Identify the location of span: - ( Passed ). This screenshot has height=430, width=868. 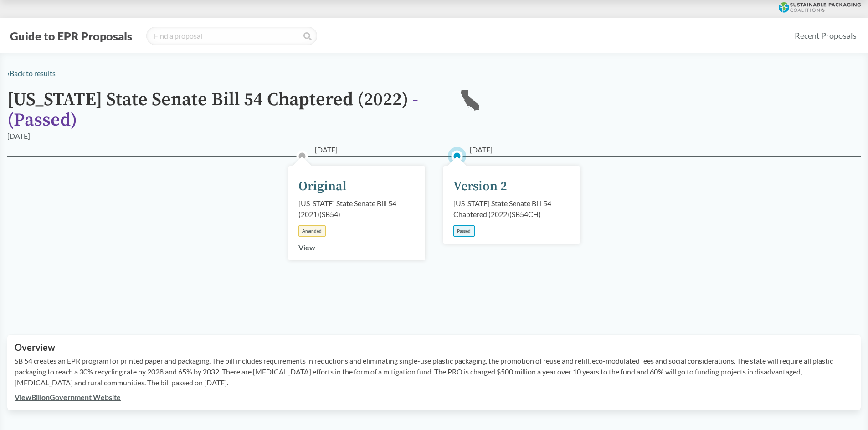
(213, 110).